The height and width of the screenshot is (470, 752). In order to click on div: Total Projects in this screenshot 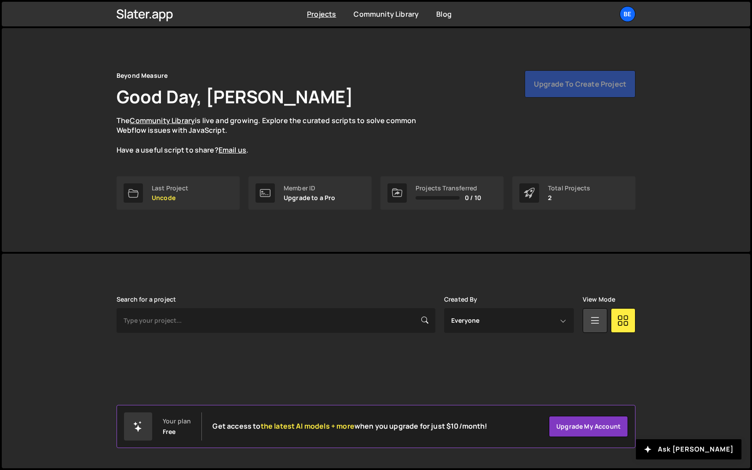, I will do `click(569, 188)`.